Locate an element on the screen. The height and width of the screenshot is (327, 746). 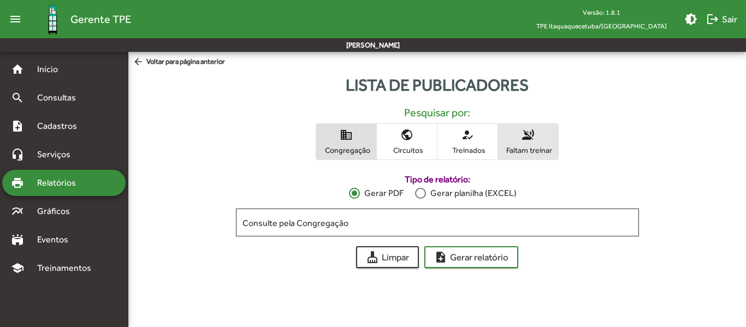
span: Faltam treinar is located at coordinates (528, 150).